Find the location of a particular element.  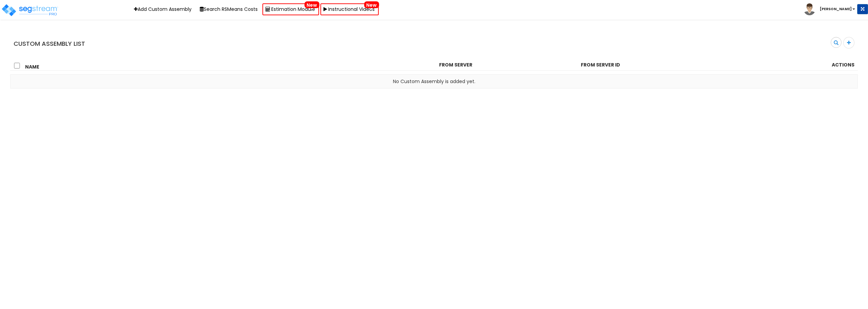

strong: From Server ID is located at coordinates (601, 64).